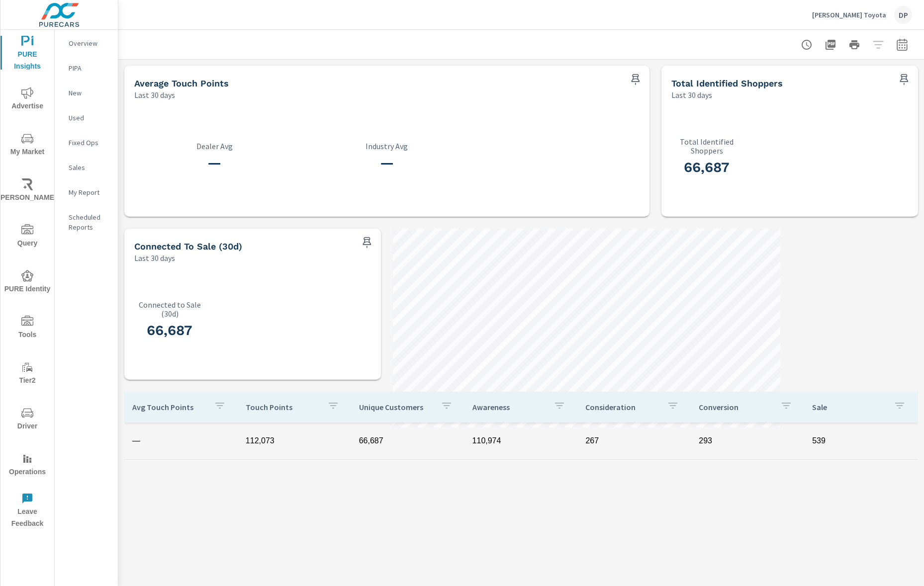 This screenshot has width=924, height=586. What do you see at coordinates (89, 222) in the screenshot?
I see `p: Scheduled Reports` at bounding box center [89, 222].